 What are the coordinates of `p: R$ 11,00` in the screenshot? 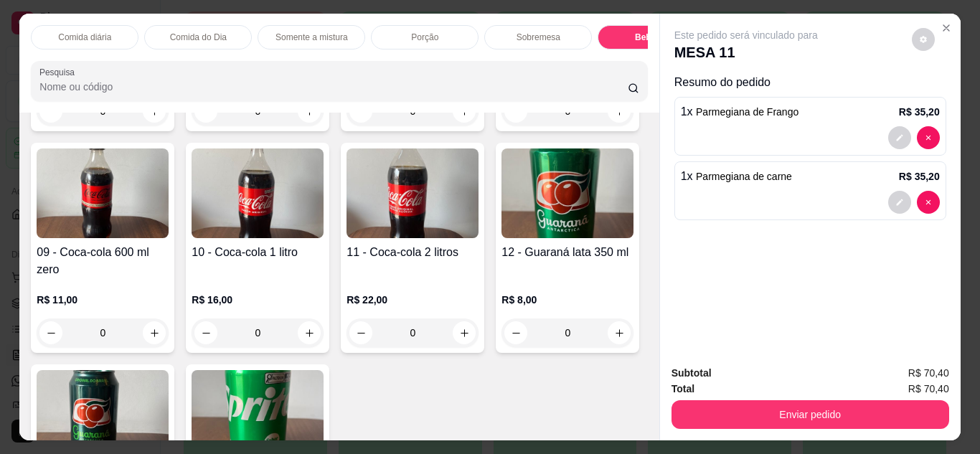 It's located at (103, 299).